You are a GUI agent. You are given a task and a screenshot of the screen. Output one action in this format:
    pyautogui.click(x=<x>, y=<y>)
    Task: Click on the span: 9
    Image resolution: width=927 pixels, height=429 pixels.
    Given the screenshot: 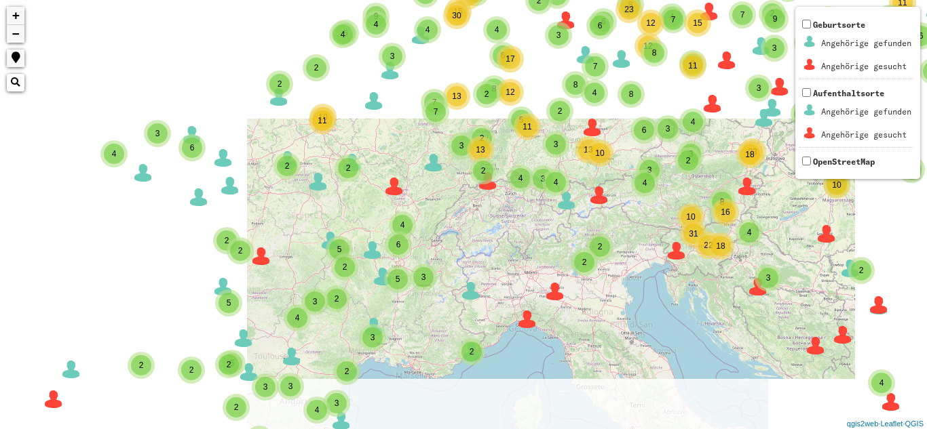 What is the action you would take?
    pyautogui.click(x=775, y=19)
    